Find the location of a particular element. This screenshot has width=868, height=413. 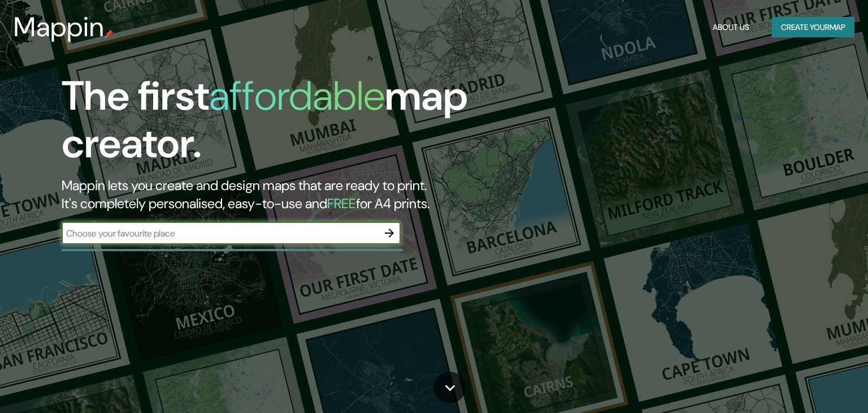

img: mappin-pin is located at coordinates (109, 34).